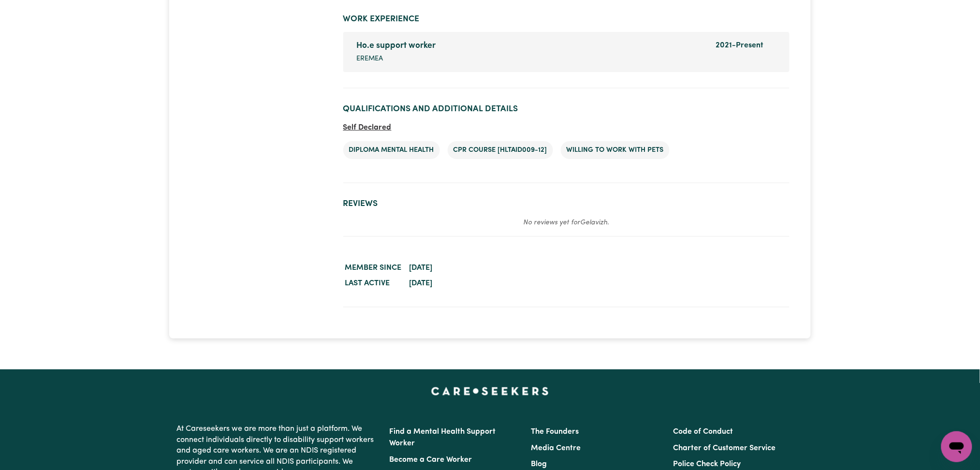 Image resolution: width=980 pixels, height=470 pixels. Describe the element at coordinates (724, 448) in the screenshot. I see `a: Charter of Customer Service` at that location.